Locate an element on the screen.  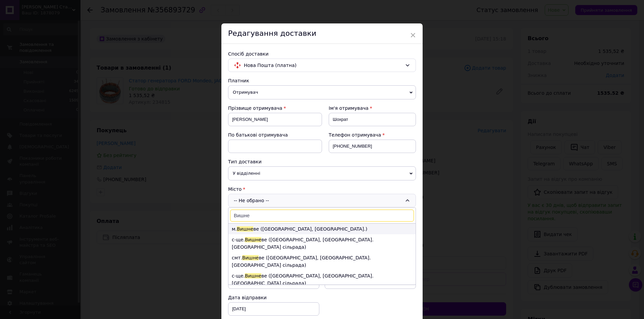
div: Місто is located at coordinates (322, 189).